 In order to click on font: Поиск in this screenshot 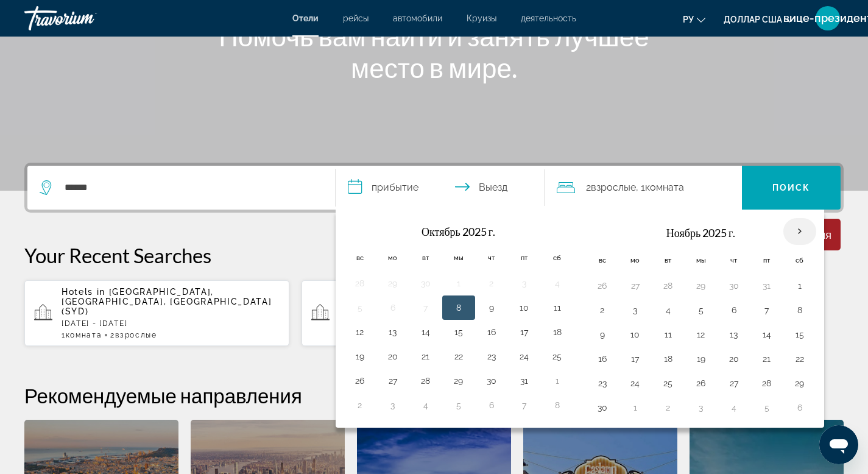, I will do `click(791, 187)`.